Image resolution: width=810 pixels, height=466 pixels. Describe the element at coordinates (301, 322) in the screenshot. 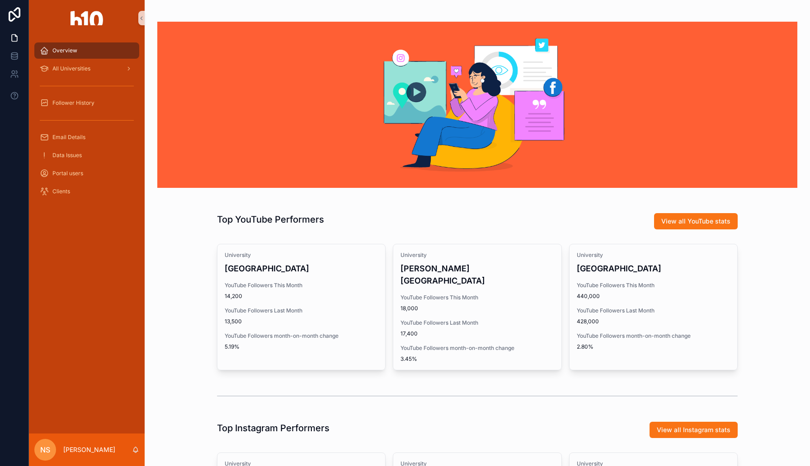

I see `span: 13,500` at that location.